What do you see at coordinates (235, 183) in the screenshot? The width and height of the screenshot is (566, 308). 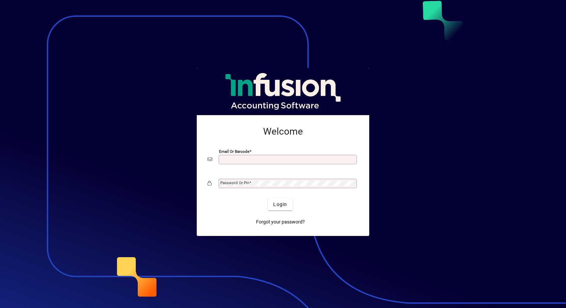 I see `mat-label: Password or Pin` at bounding box center [235, 183].